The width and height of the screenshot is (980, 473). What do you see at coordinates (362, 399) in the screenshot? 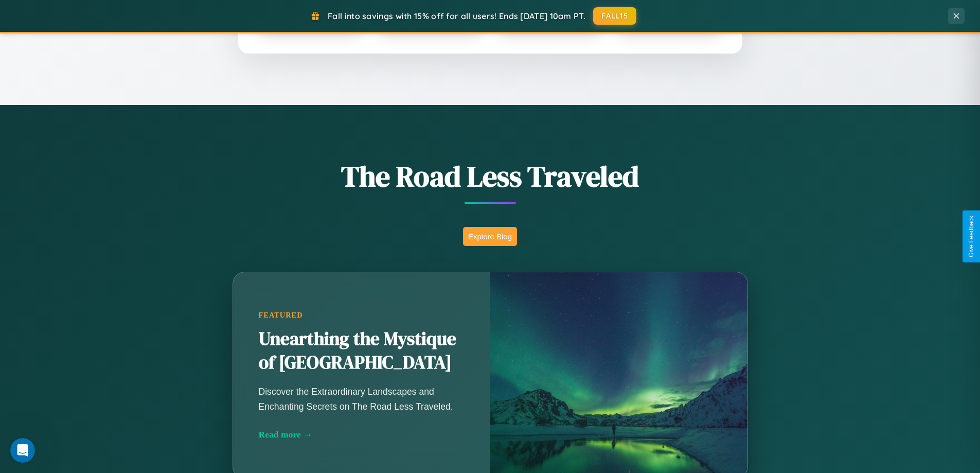
I see `p: Discover the Extraordinary Landscapes and Enchanting Secrets on The Road Less Traveled.` at bounding box center [362, 399].